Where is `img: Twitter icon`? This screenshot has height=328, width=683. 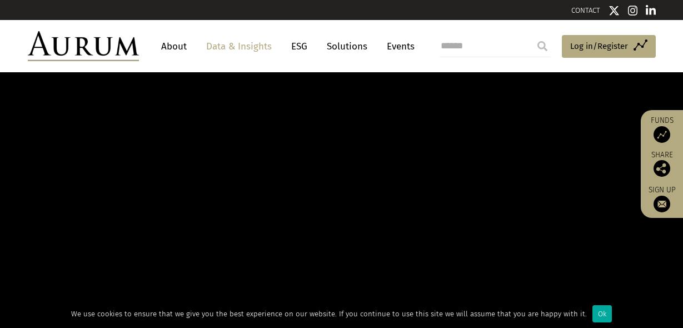
img: Twitter icon is located at coordinates (614, 11).